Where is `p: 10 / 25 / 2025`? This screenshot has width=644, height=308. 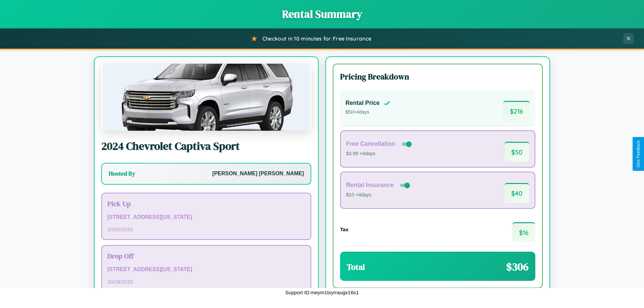
p: 10 / 25 / 2025 is located at coordinates (206, 229).